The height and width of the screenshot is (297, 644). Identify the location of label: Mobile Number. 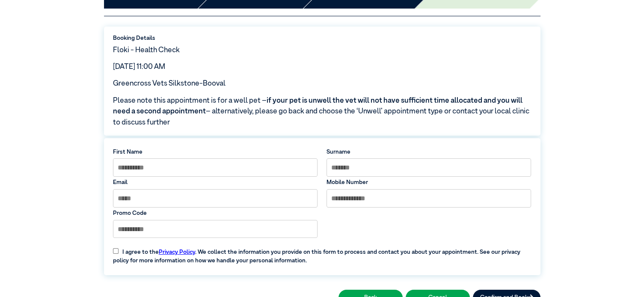
(429, 182).